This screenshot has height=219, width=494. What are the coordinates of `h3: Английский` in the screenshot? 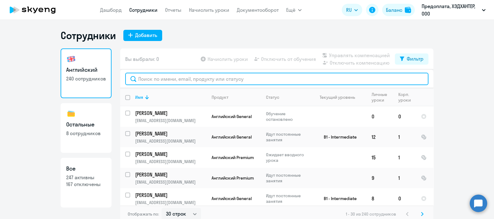 It's located at (86, 70).